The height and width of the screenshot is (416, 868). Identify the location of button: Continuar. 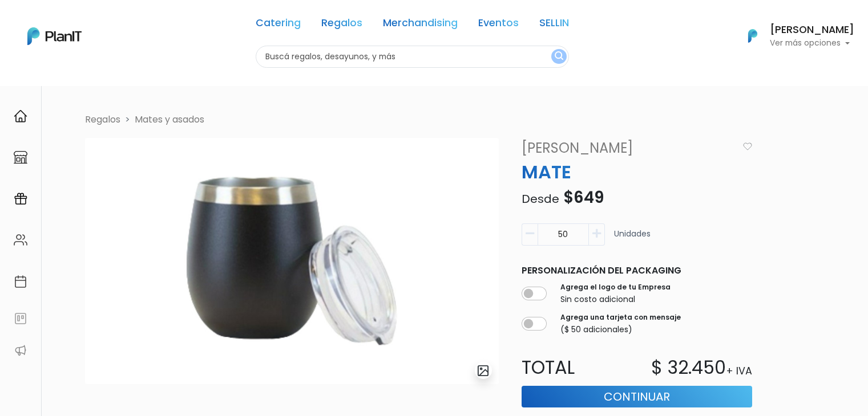
(637, 396).